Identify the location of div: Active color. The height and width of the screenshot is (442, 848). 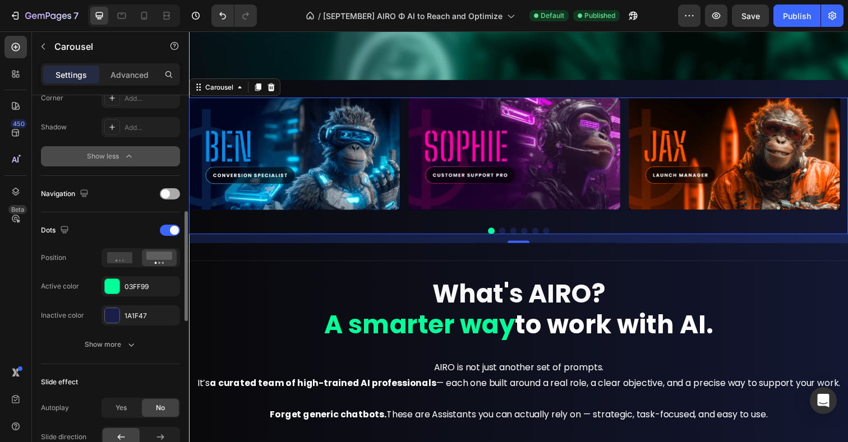
(60, 286).